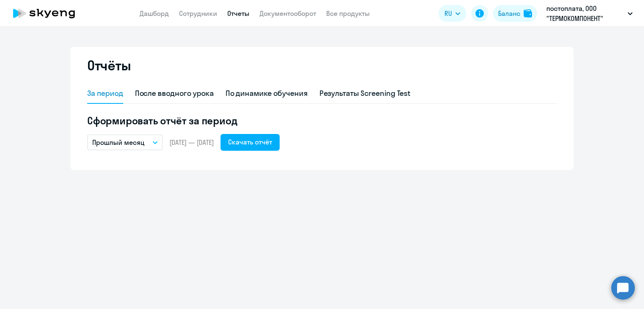 This screenshot has height=309, width=644. I want to click on p: постоплата, ООО "ТЕРМОКОМПОНЕНТ", so click(585, 13).